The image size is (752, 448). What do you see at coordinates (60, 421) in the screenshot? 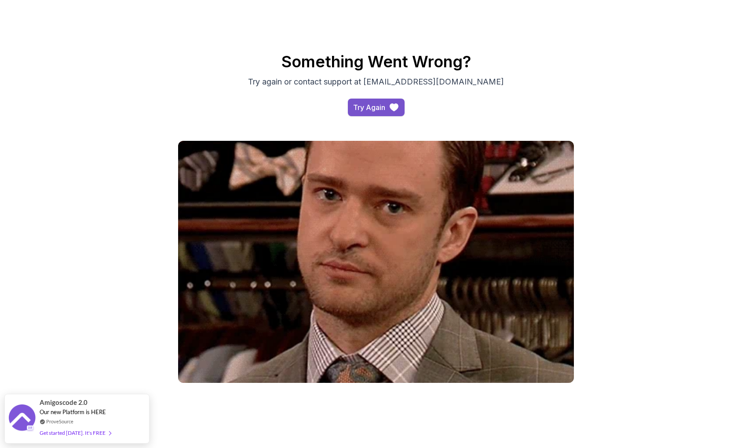
I see `a: ProveSource` at bounding box center [60, 421].